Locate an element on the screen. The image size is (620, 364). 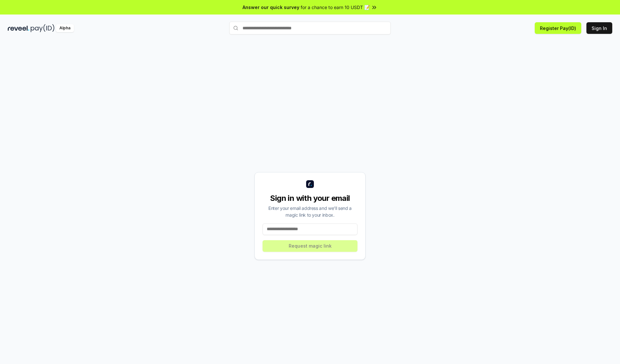
img: pay_id is located at coordinates (42, 28).